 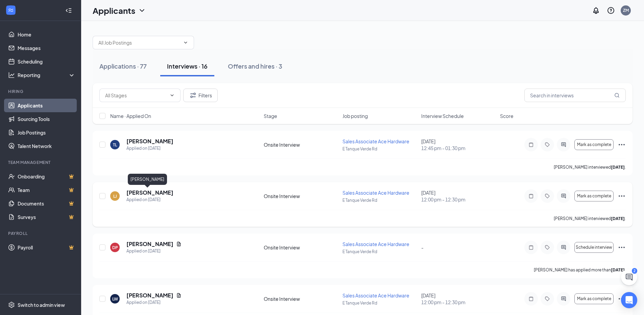 I want to click on button: ChatActive, so click(x=629, y=277).